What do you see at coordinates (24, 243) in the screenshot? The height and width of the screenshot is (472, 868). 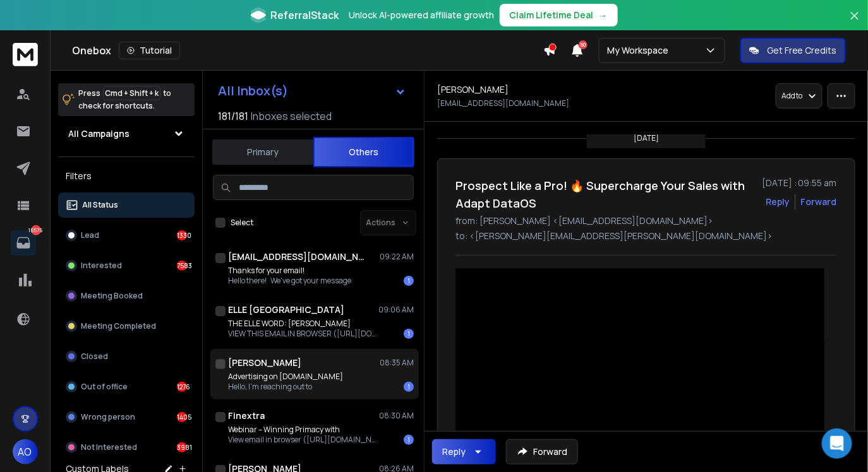 I see `a: 15575` at bounding box center [24, 243].